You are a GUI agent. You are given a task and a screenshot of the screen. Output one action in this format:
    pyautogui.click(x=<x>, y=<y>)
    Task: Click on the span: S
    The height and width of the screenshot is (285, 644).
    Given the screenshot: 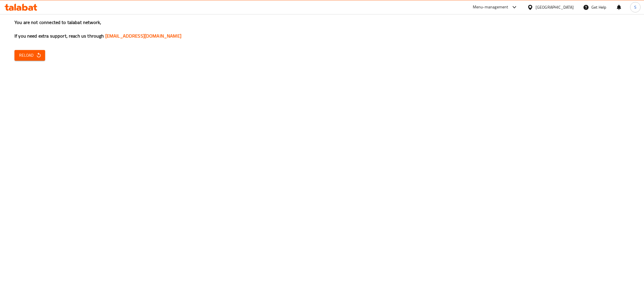 What is the action you would take?
    pyautogui.click(x=636, y=8)
    